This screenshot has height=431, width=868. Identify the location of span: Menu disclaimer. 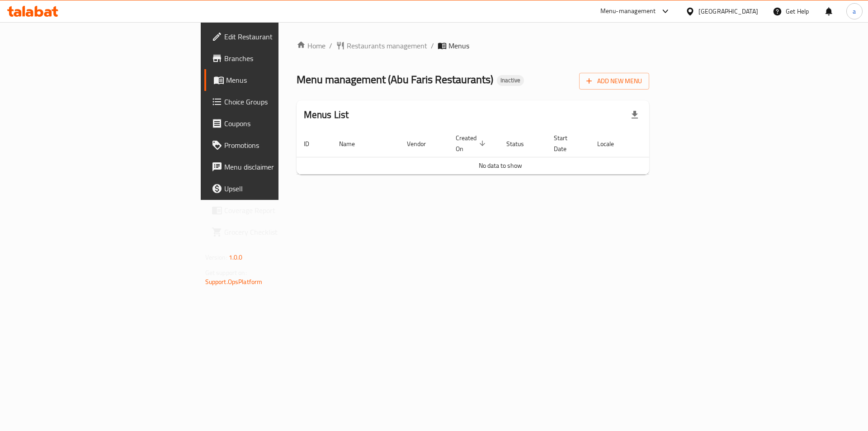
(281, 167).